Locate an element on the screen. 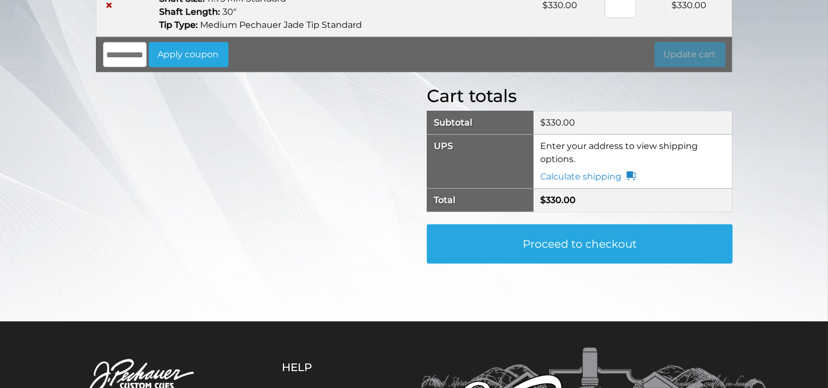  p: 30" is located at coordinates (344, 12).